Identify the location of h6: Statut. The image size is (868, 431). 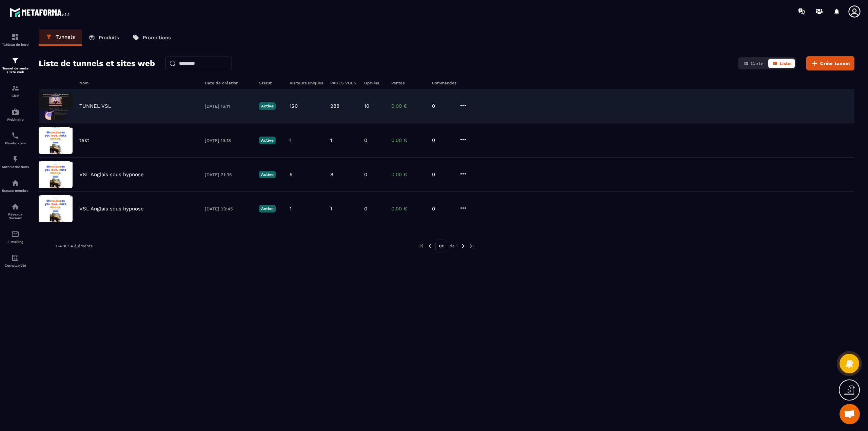
(271, 83).